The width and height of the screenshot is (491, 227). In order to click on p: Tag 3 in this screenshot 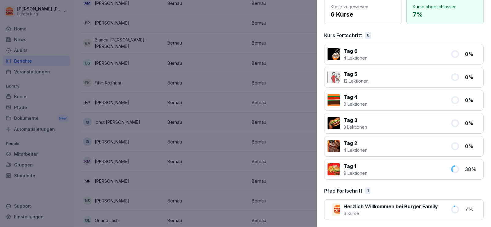, I will do `click(355, 120)`.